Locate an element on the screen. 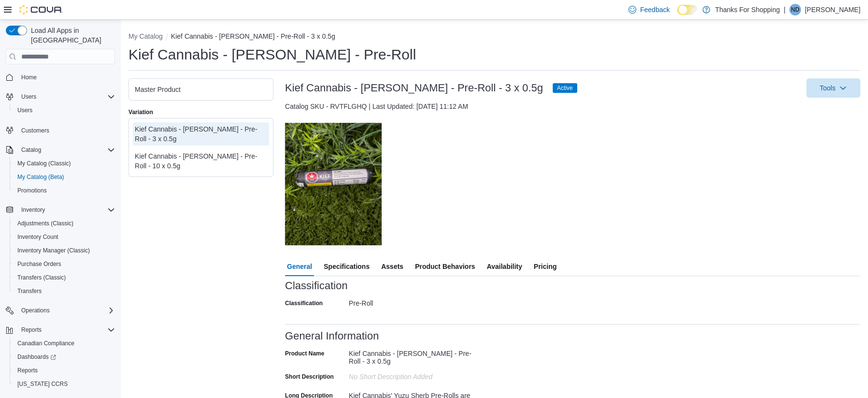 This screenshot has width=868, height=398. span: Promotions is located at coordinates (64, 191).